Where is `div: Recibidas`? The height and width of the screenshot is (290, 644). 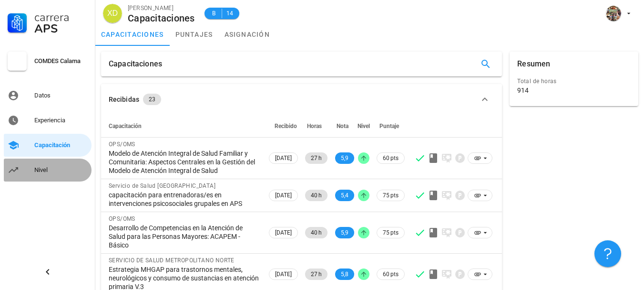
div: Recibidas is located at coordinates (124, 99).